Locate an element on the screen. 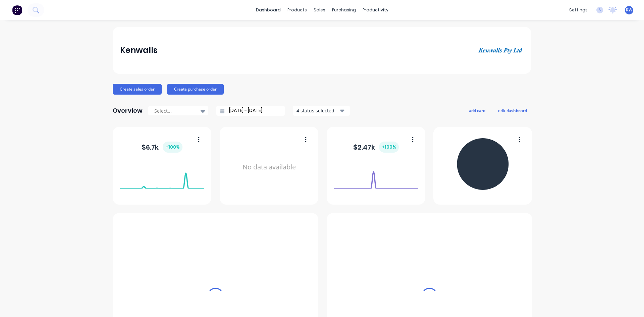 The image size is (644, 317). button: add card is located at coordinates (477, 110).